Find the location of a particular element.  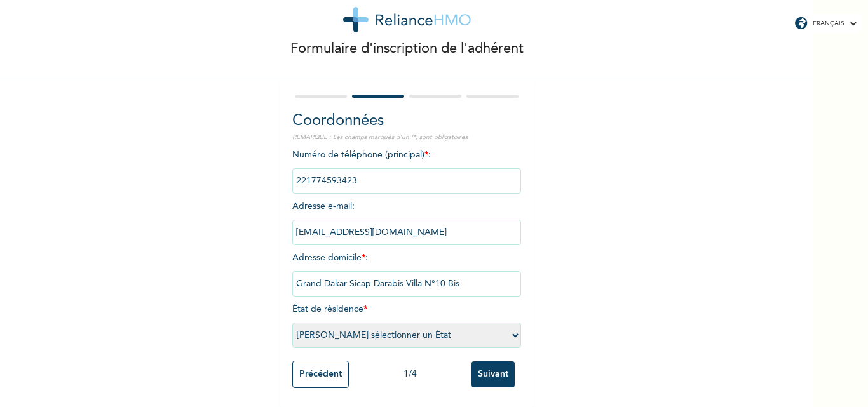

font: 4 is located at coordinates (415, 374).